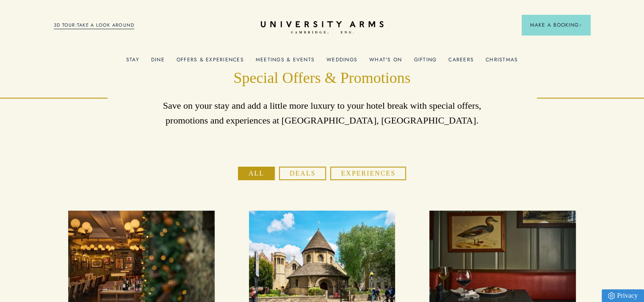 The width and height of the screenshot is (644, 302). Describe the element at coordinates (502, 62) in the screenshot. I see `a: Christmas` at that location.